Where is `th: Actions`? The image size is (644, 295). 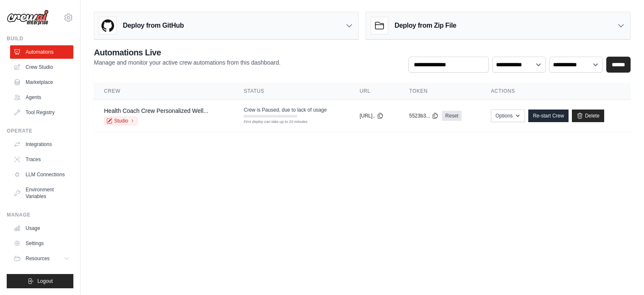 th: Actions is located at coordinates (555, 91).